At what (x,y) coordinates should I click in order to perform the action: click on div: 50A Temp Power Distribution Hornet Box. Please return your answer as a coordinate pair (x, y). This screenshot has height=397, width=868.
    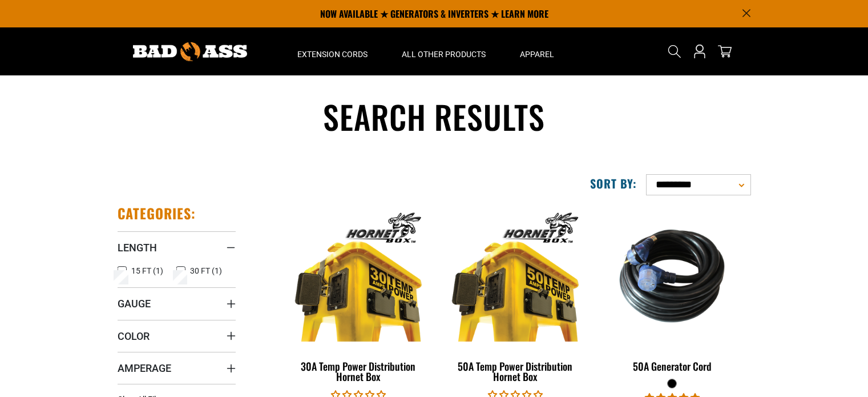
    Looking at the image, I should click on (515, 372).